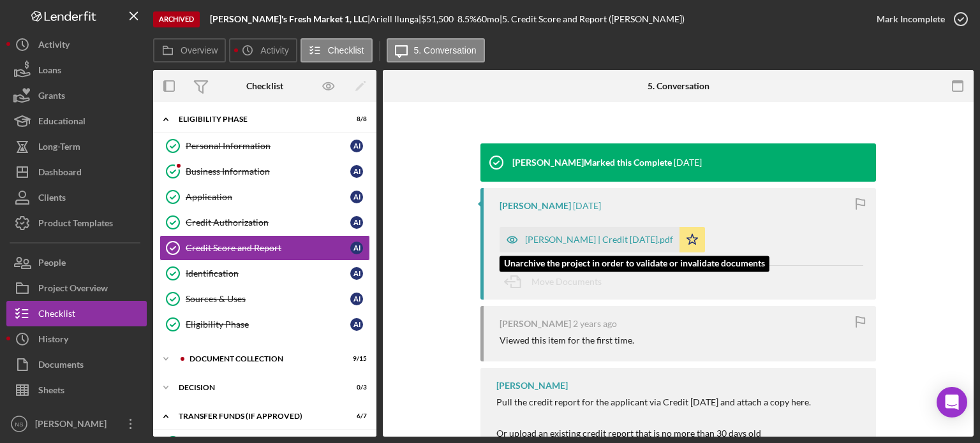 Image resolution: width=980 pixels, height=443 pixels. Describe the element at coordinates (265, 171) in the screenshot. I see `a: Business InformationAI` at that location.